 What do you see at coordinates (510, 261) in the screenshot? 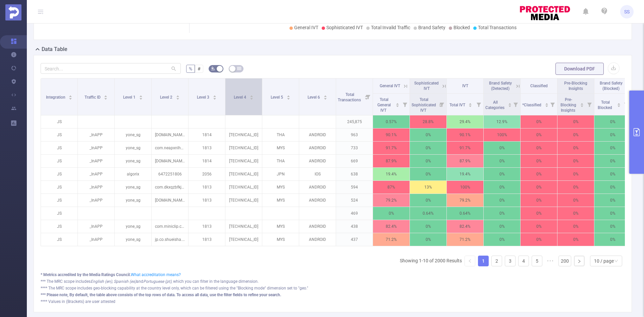
I see `a: 3` at bounding box center [510, 261].